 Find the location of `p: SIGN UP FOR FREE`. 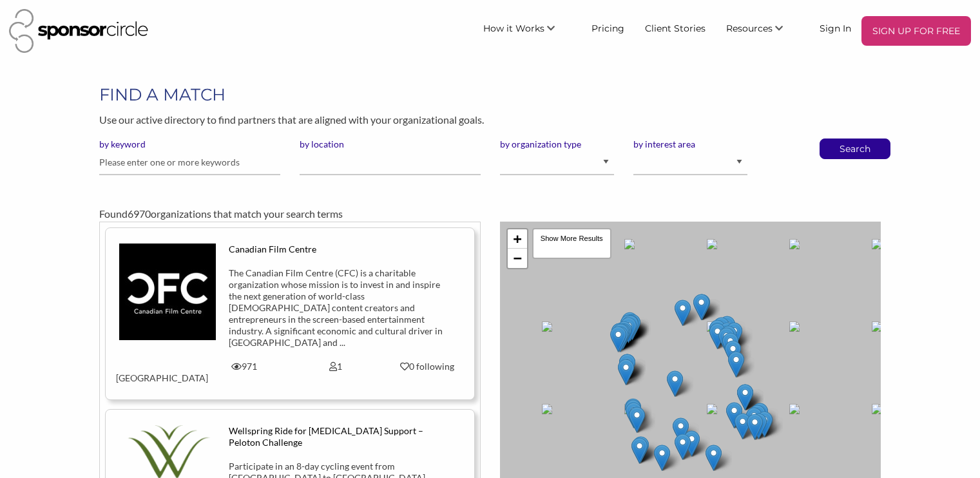

p: SIGN UP FOR FREE is located at coordinates (916, 31).